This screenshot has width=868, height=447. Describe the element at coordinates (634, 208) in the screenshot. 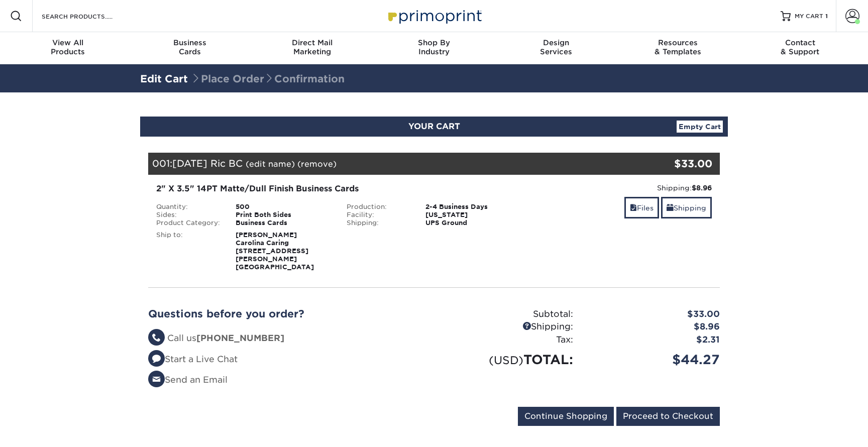

I see `span: files` at that location.